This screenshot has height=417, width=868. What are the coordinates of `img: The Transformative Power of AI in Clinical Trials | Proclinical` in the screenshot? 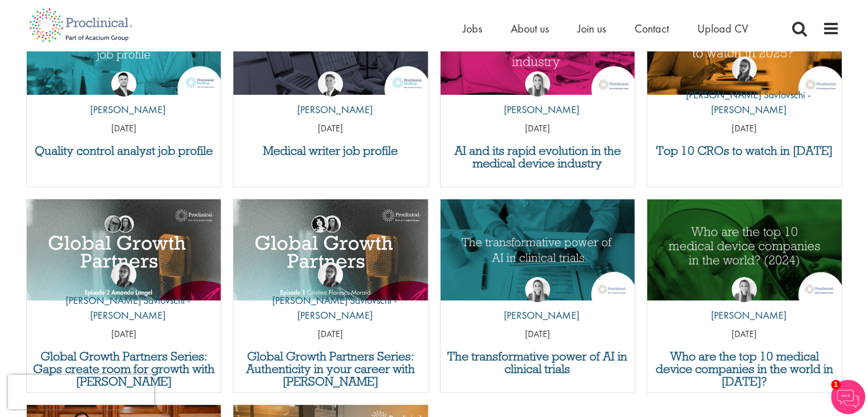 It's located at (538, 249).